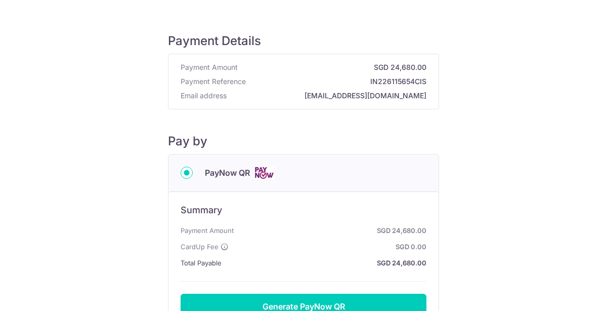 This screenshot has height=311, width=607. What do you see at coordinates (203, 96) in the screenshot?
I see `span: Email address` at bounding box center [203, 96].